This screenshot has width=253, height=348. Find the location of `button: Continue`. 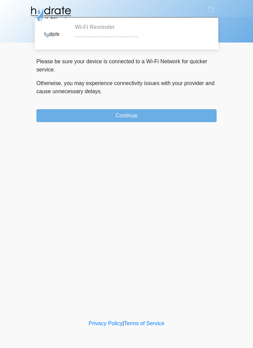

button: Continue is located at coordinates (126, 116).